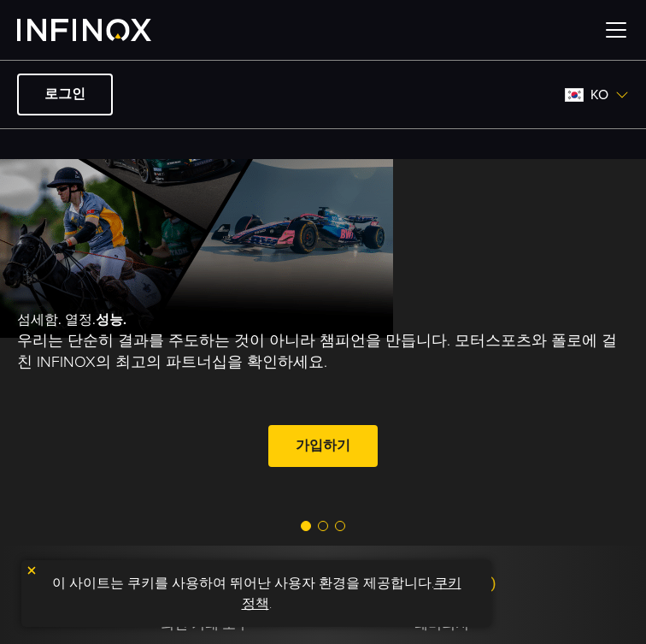  What do you see at coordinates (599, 95) in the screenshot?
I see `span: ko` at bounding box center [599, 95].